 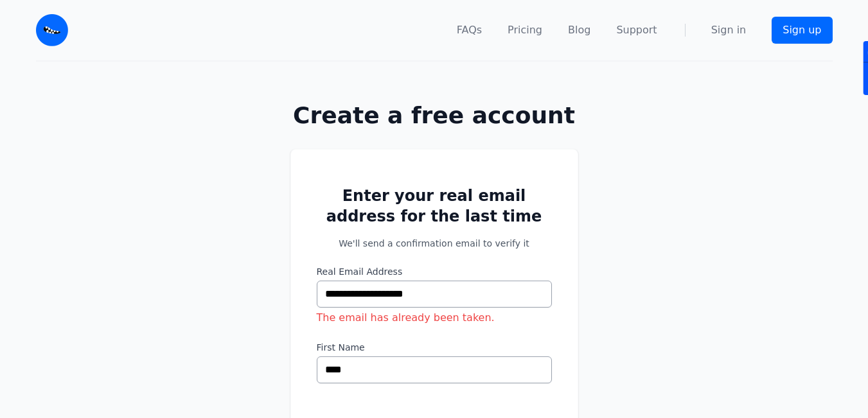 What do you see at coordinates (434, 243) in the screenshot?
I see `p: We'll send a confirmation email to verify it` at bounding box center [434, 243].